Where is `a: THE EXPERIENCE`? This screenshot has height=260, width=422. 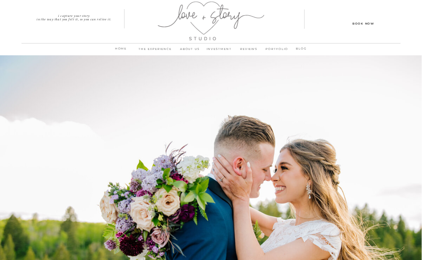 a: THE EXPERIENCE is located at coordinates (155, 51).